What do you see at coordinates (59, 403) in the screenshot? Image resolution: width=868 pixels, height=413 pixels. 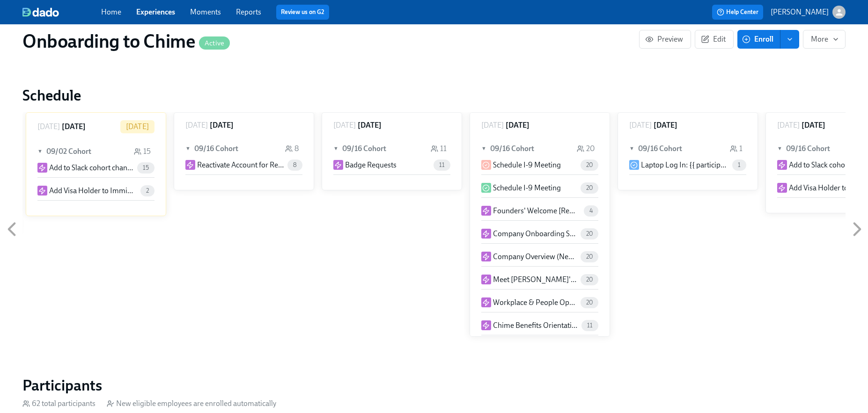 I see `div: 62 total participants` at bounding box center [59, 403].